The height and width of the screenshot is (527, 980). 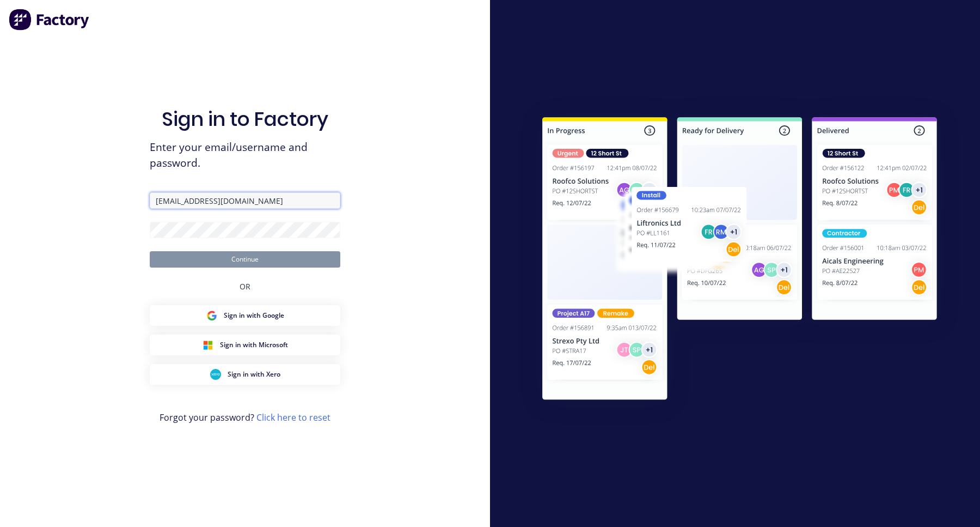 I want to click on div: OR, so click(x=245, y=286).